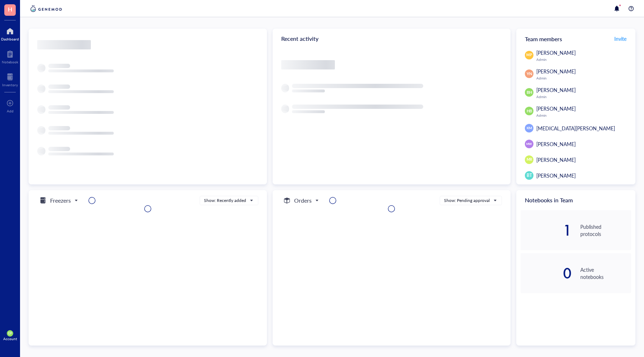 This screenshot has width=644, height=357. What do you see at coordinates (10, 79) in the screenshot?
I see `a: Inventory` at bounding box center [10, 79].